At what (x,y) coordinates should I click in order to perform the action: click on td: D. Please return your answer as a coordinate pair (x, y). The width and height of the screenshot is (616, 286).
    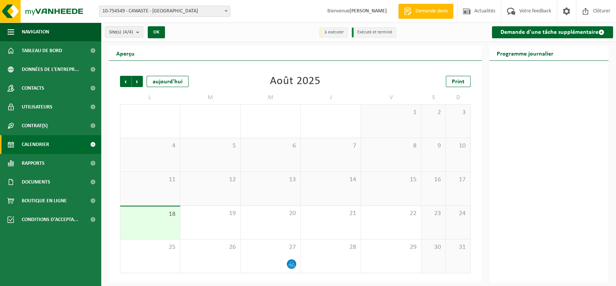
    Looking at the image, I should click on (458, 98).